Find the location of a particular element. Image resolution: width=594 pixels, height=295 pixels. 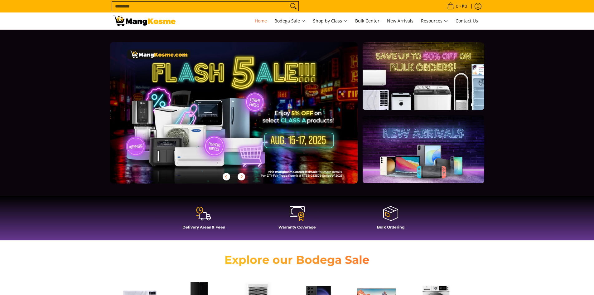

nav: Main Menu is located at coordinates (332, 21).